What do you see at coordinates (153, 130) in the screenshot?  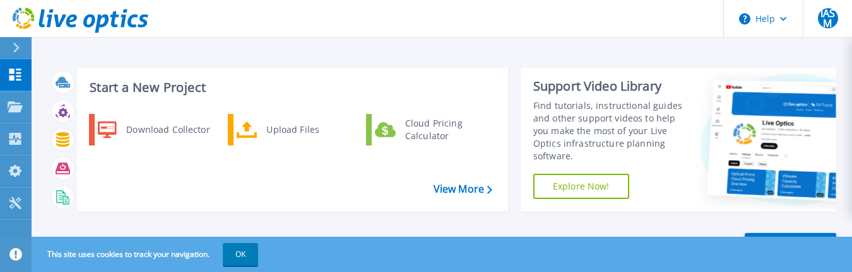 I see `a: Download Collector` at bounding box center [153, 130].